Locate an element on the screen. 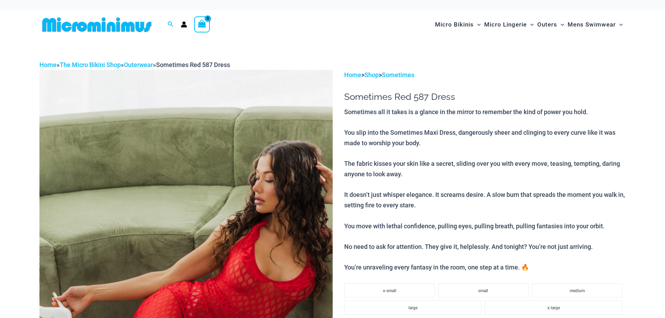 This screenshot has height=318, width=665. a: Micro BikinisMenu ToggleMenu Toggle is located at coordinates (458, 24).